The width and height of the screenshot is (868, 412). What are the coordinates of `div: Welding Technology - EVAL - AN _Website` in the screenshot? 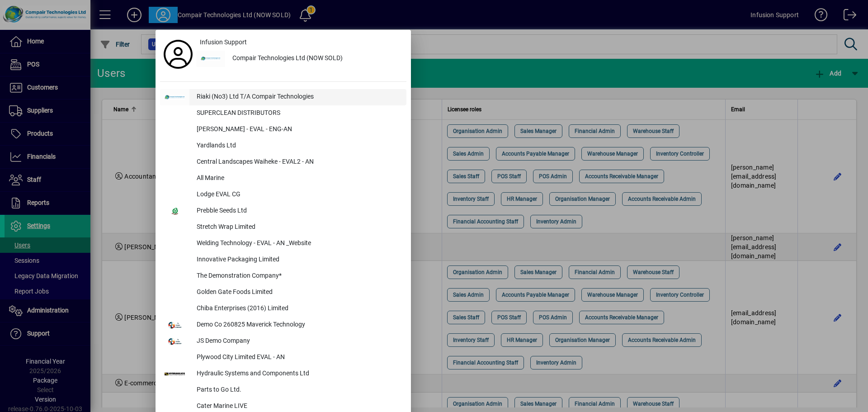 It's located at (298, 244).